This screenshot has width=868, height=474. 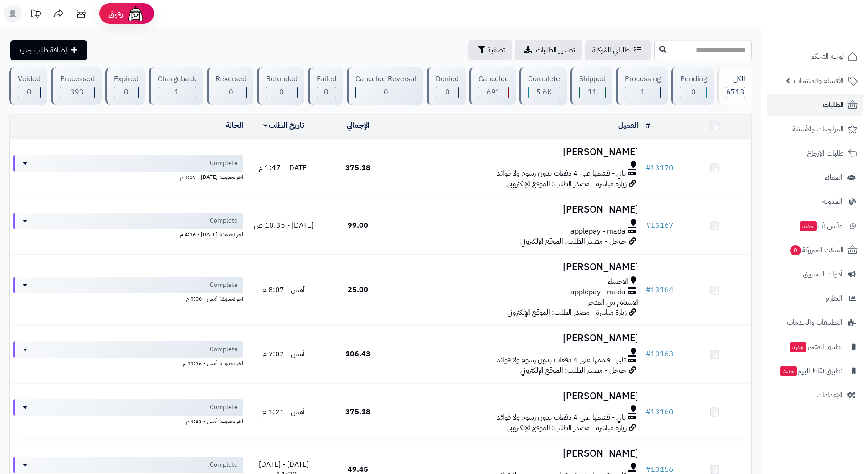 What do you see at coordinates (544, 79) in the screenshot?
I see `div: Complete` at bounding box center [544, 79].